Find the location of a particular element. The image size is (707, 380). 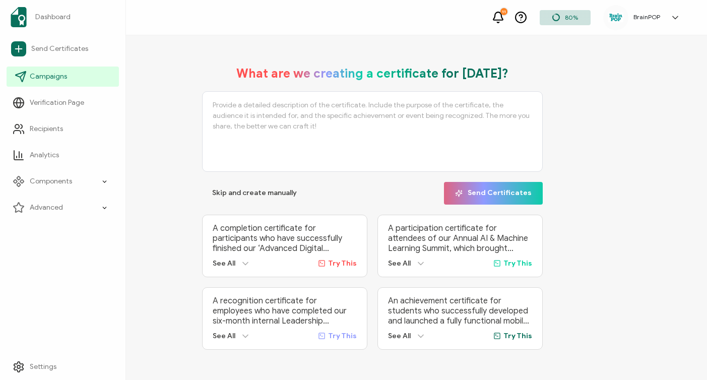

span: Dashboard is located at coordinates (53, 17).